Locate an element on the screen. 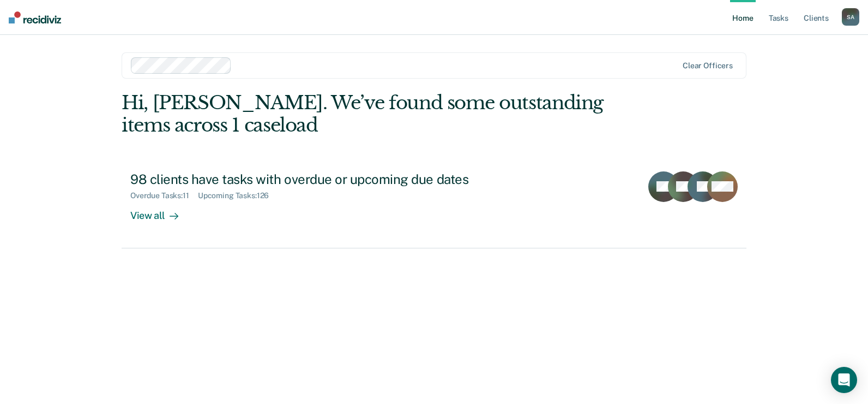 This screenshot has height=404, width=868. div: 98 clients have tasks with overdue or upcoming due dates is located at coordinates (322, 179).